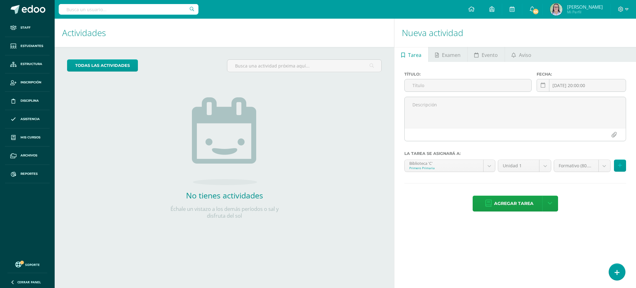 The height and width of the screenshot is (288, 636). What do you see at coordinates (225, 212) in the screenshot?
I see `p: Échale un vistazo a los demás períodos o sal y disfruta del sol` at bounding box center [225, 212].